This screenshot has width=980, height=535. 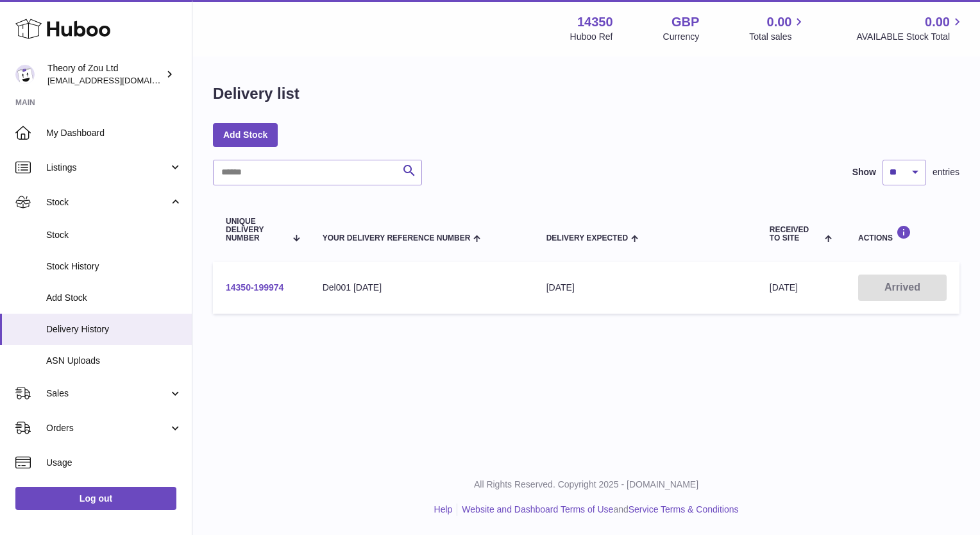 What do you see at coordinates (903, 234) in the screenshot?
I see `div: Actions` at bounding box center [903, 234].